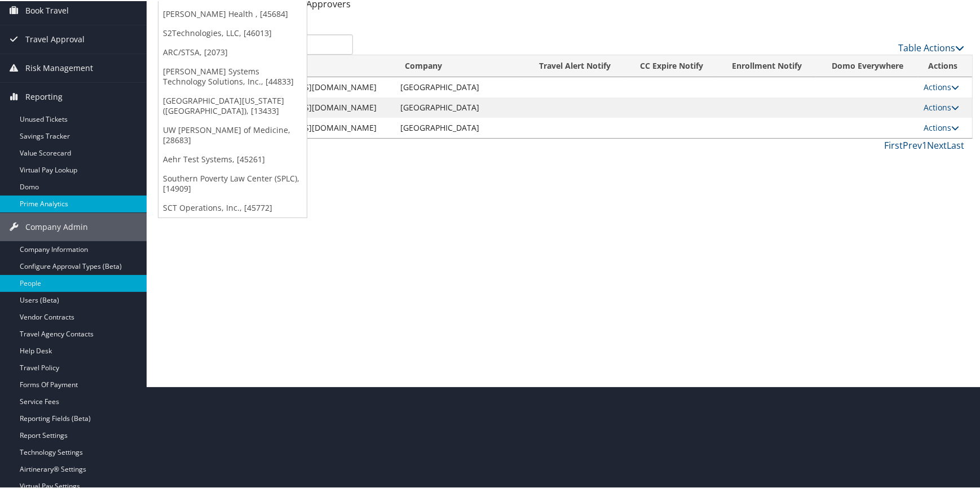 The width and height of the screenshot is (980, 488). I want to click on th: Actions, so click(945, 65).